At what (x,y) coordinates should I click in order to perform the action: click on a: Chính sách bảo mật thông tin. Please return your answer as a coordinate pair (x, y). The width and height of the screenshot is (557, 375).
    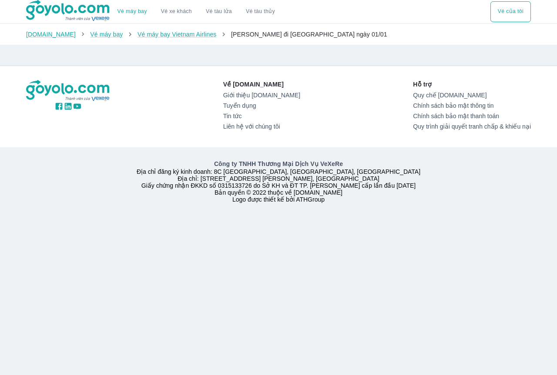
    Looking at the image, I should click on (471, 106).